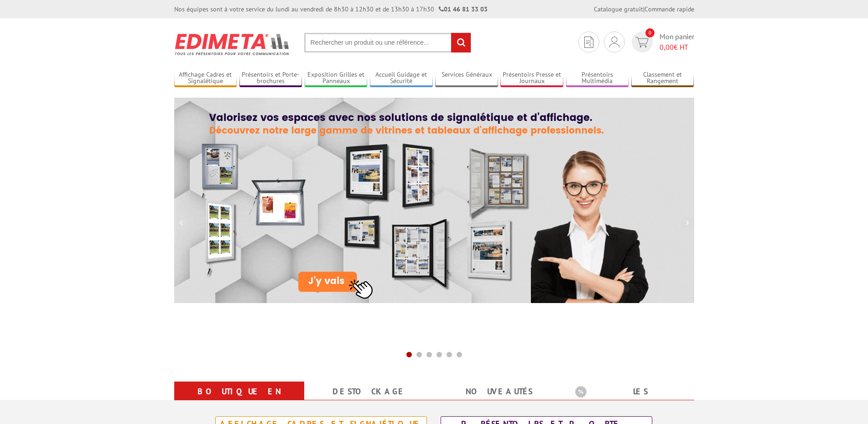 This screenshot has height=424, width=868. Describe the element at coordinates (467, 78) in the screenshot. I see `a: Services Généraux` at that location.